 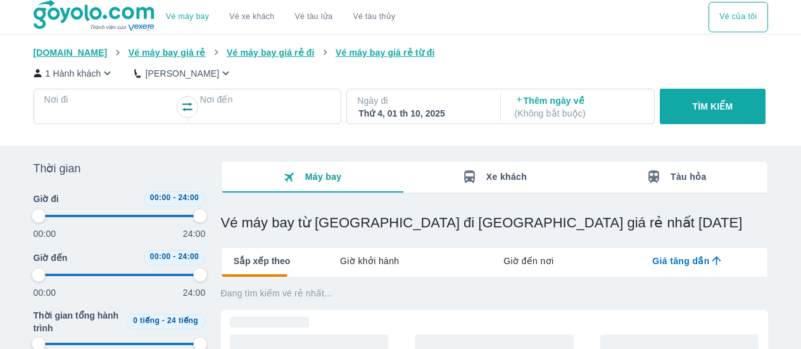 I want to click on span: Tàu hỏa, so click(x=688, y=177).